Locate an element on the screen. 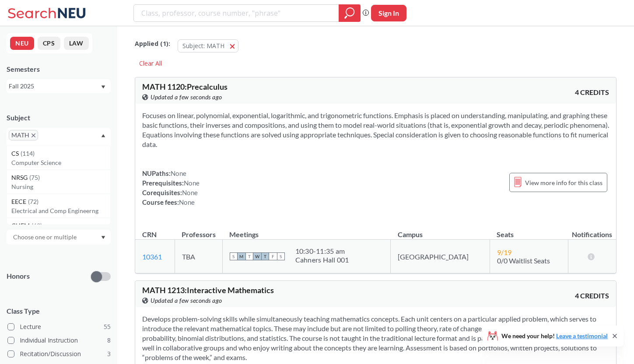  span: ( 69 ) is located at coordinates (37, 226).